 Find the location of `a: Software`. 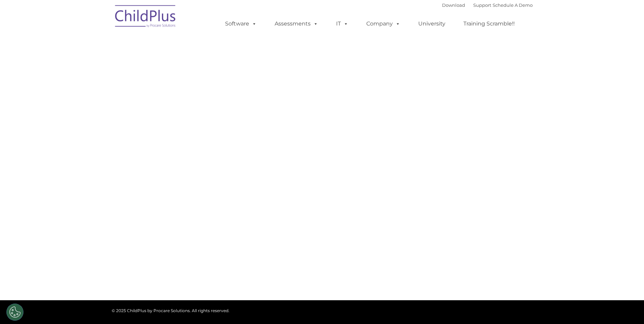

a: Software is located at coordinates (241, 24).